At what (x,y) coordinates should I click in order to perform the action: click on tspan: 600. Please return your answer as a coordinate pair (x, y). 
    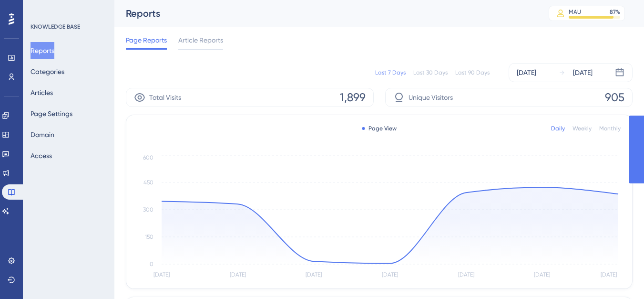
    Looking at the image, I should click on (149, 158).